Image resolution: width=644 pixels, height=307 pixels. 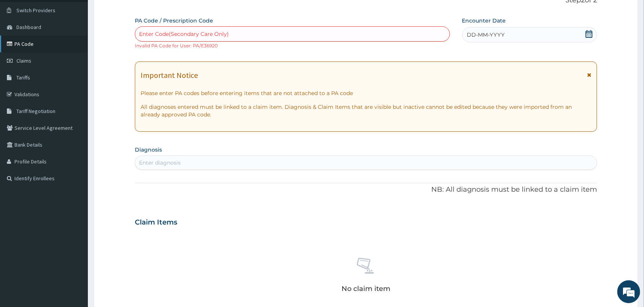 What do you see at coordinates (75, 222) in the screenshot?
I see `textarea: Type your message and hit 'Enter'` at bounding box center [75, 222].